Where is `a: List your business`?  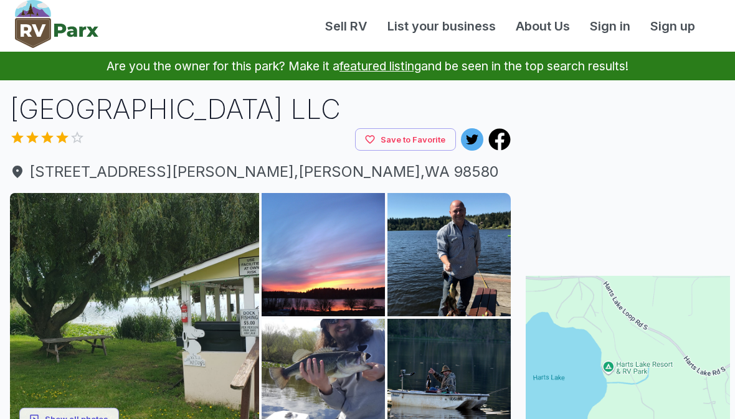 a: List your business is located at coordinates (442, 26).